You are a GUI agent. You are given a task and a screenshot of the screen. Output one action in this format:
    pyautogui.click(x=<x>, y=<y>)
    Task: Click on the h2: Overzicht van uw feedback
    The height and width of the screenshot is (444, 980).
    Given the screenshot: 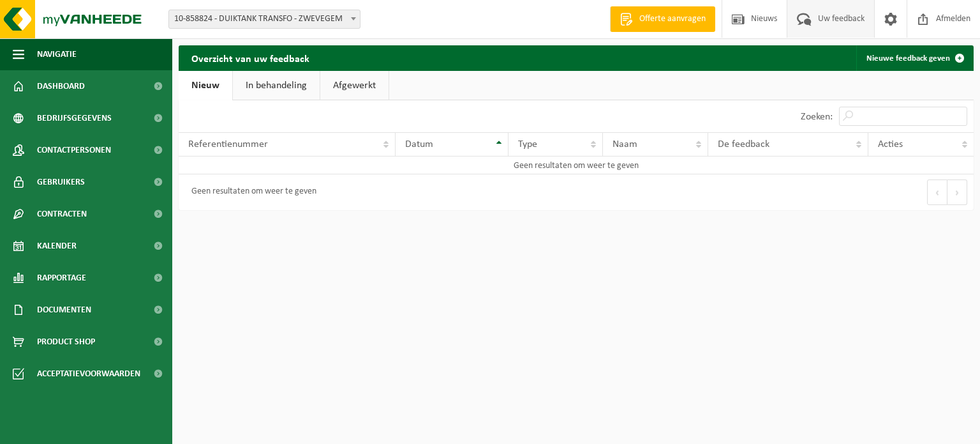 What is the action you would take?
    pyautogui.click(x=250, y=57)
    